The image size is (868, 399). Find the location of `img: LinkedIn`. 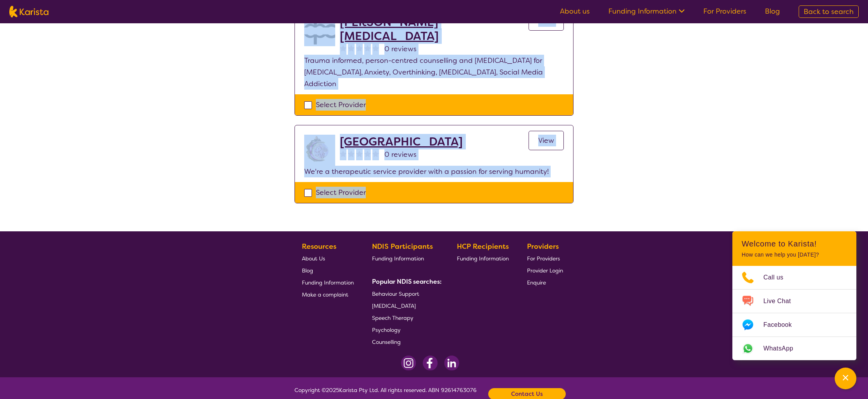

img: LinkedIn is located at coordinates (452, 363).